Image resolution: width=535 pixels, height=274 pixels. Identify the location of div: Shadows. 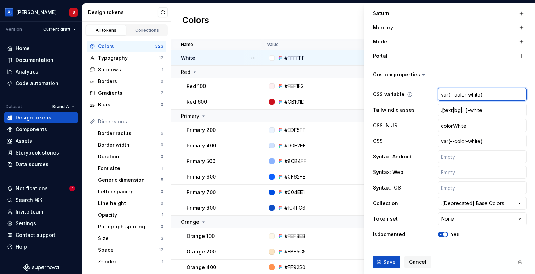
(130, 70).